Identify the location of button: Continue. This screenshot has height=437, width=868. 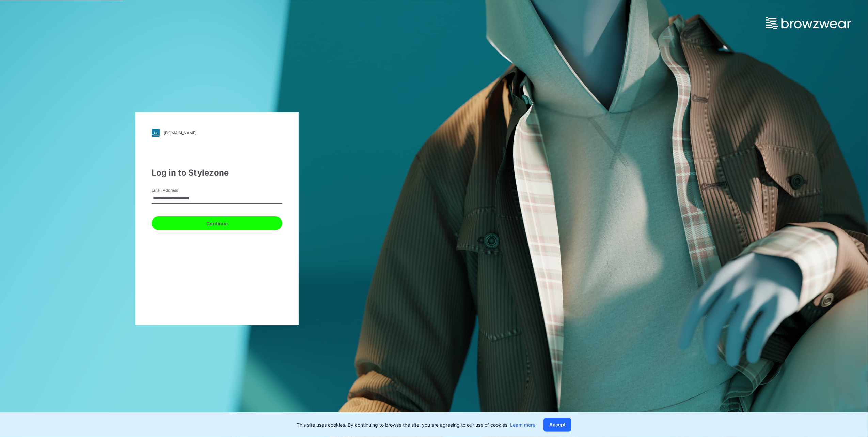
(217, 223).